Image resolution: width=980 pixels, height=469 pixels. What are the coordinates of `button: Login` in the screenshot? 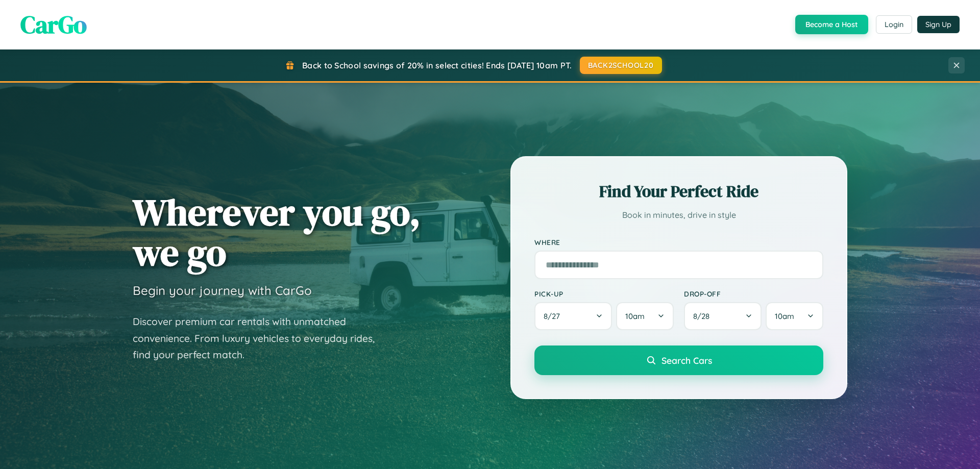 It's located at (893, 25).